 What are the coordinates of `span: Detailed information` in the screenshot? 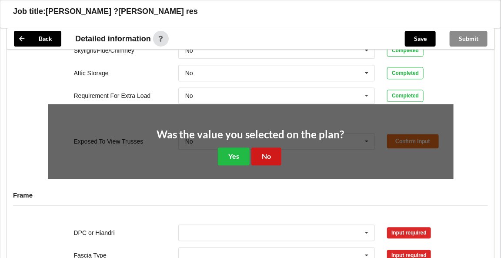 It's located at (113, 39).